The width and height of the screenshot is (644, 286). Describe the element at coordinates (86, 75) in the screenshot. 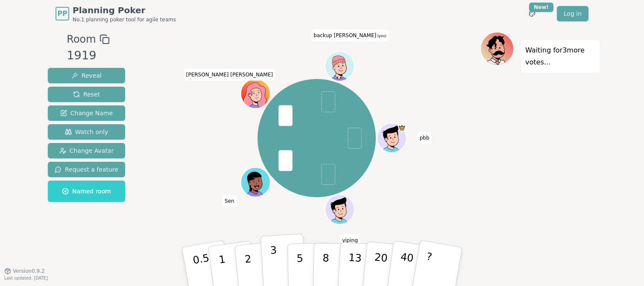

I see `button: Reveal` at that location.